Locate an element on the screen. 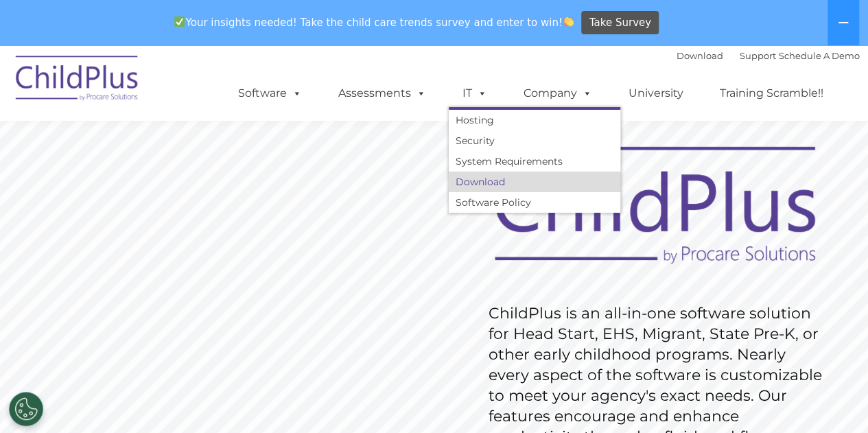  a: Hosting is located at coordinates (535, 120).